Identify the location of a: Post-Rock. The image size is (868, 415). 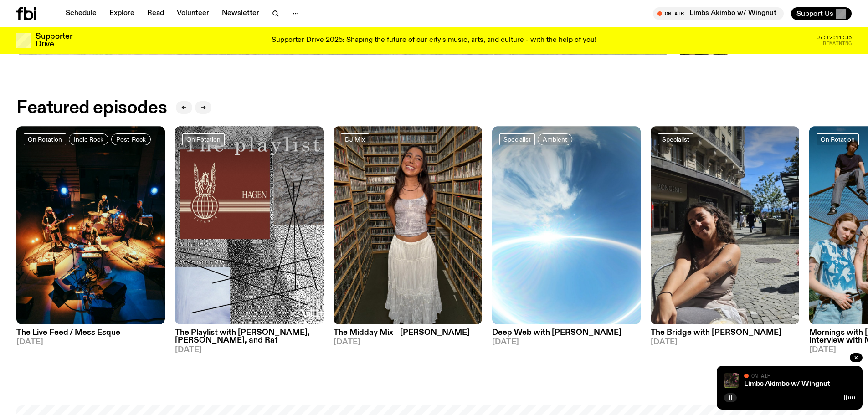
(131, 139).